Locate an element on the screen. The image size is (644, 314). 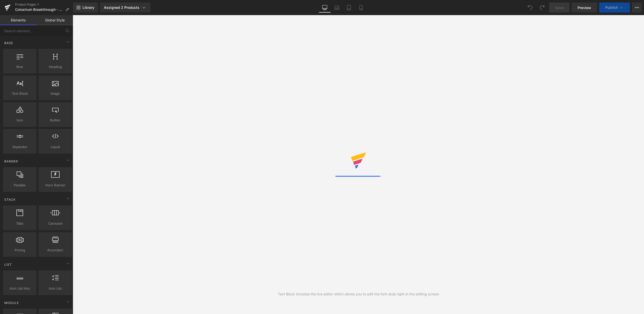
span: Hero Banner is located at coordinates (55, 185).